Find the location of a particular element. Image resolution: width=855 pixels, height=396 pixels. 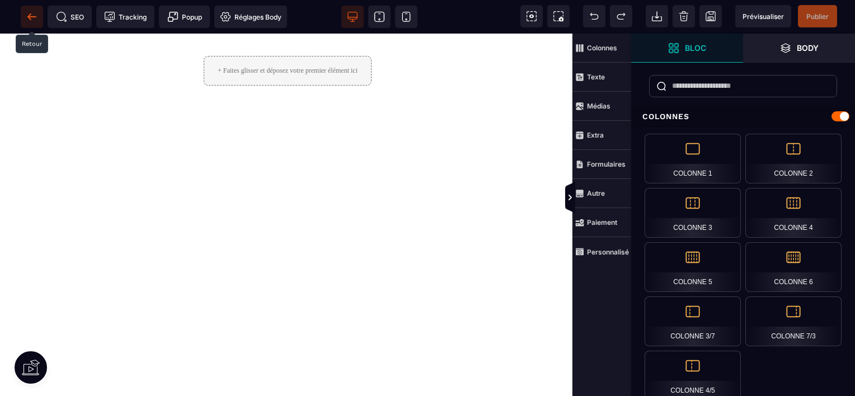

span: Ouvrir les blocs is located at coordinates (687, 48).